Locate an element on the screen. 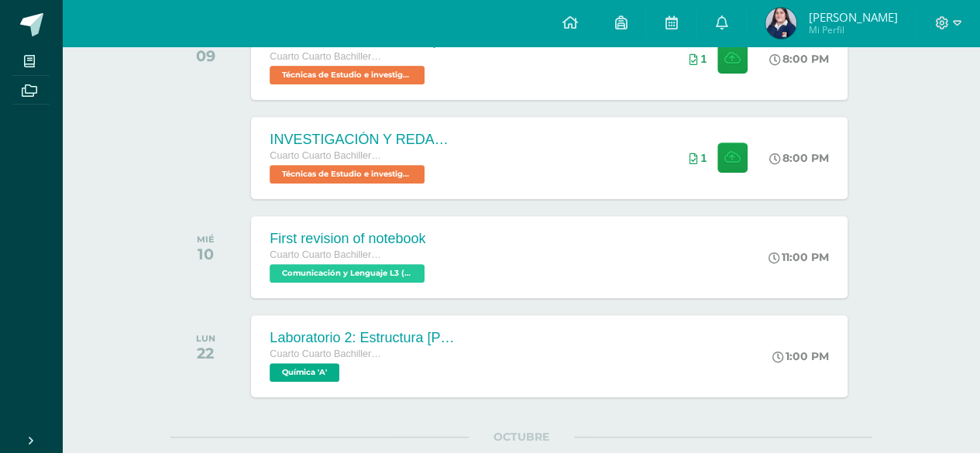 Image resolution: width=980 pixels, height=453 pixels. div: 10 is located at coordinates (205, 254).